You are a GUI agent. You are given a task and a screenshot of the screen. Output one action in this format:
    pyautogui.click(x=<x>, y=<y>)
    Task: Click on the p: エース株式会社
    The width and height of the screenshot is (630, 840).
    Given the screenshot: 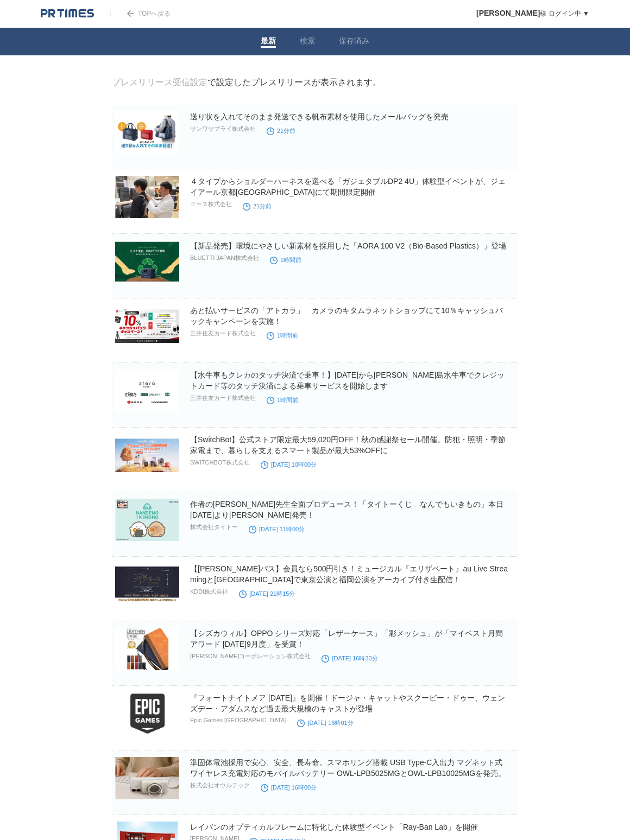 What is the action you would take?
    pyautogui.click(x=211, y=204)
    